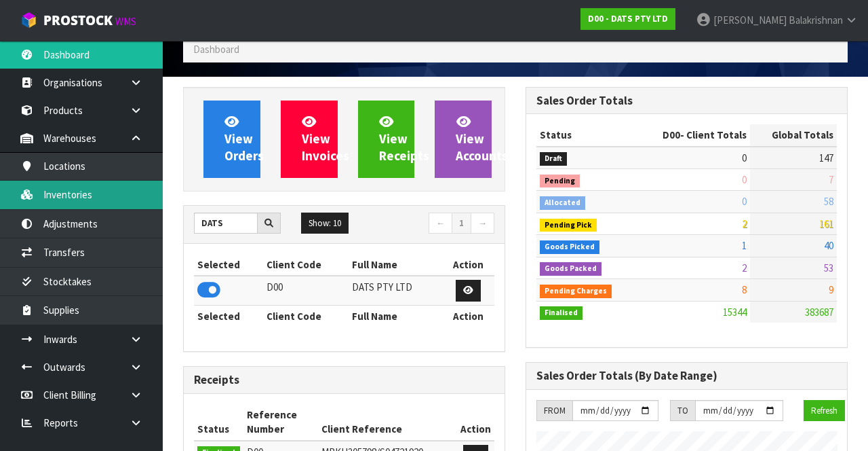 The image size is (868, 451). I want to click on span: 40, so click(829, 245).